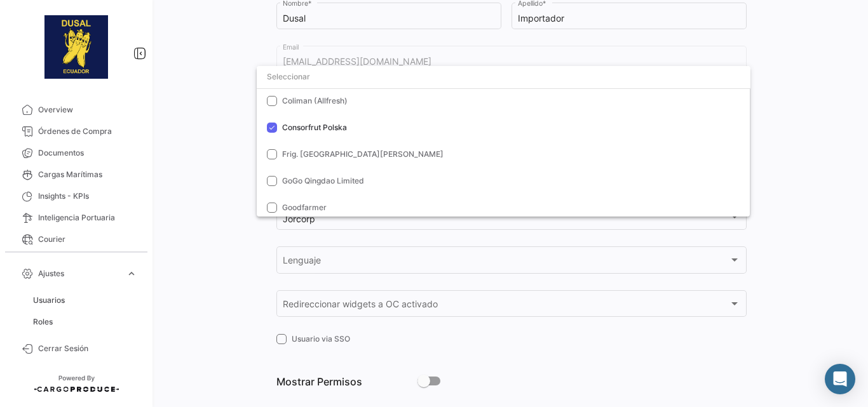 This screenshot has height=407, width=868. What do you see at coordinates (323, 181) in the screenshot?
I see `span: GoGo Qingdao Limited` at bounding box center [323, 181].